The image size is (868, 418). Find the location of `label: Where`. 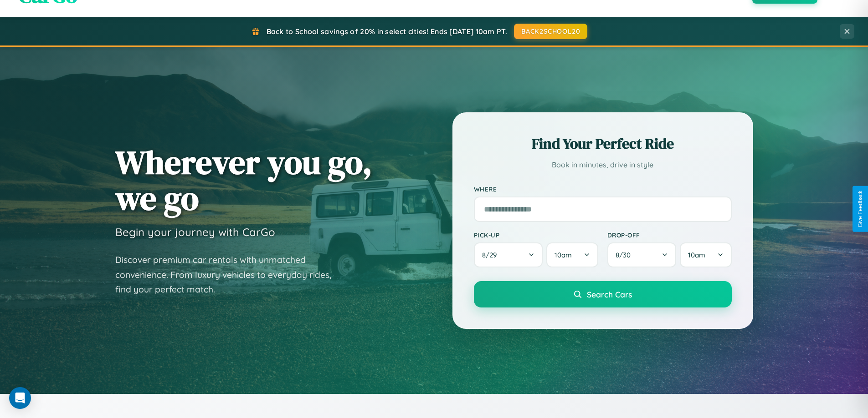

label: Where is located at coordinates (602, 189).